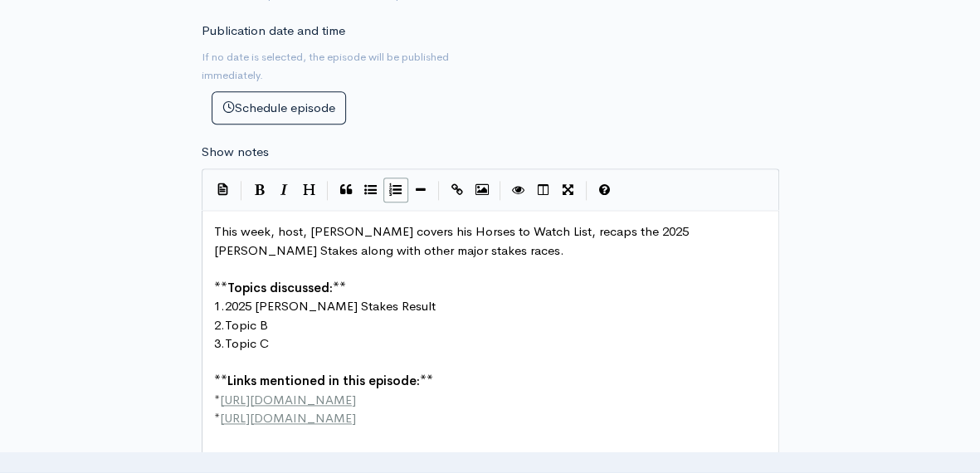 The height and width of the screenshot is (473, 980). Describe the element at coordinates (544, 190) in the screenshot. I see `button: Toggle Side by Side` at that location.